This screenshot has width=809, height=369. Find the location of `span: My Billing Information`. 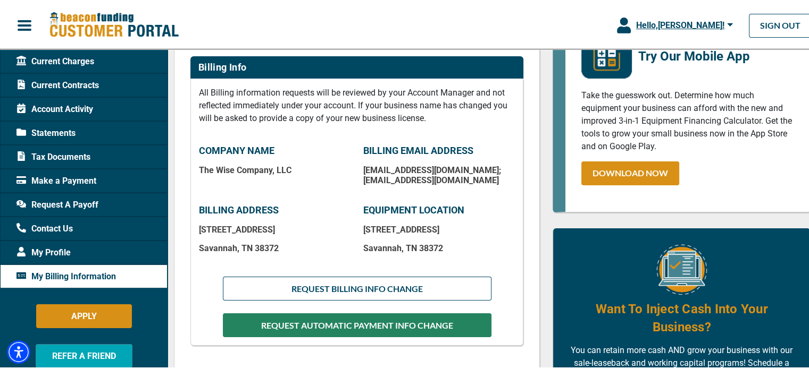

span: My Billing Information is located at coordinates (66, 275).